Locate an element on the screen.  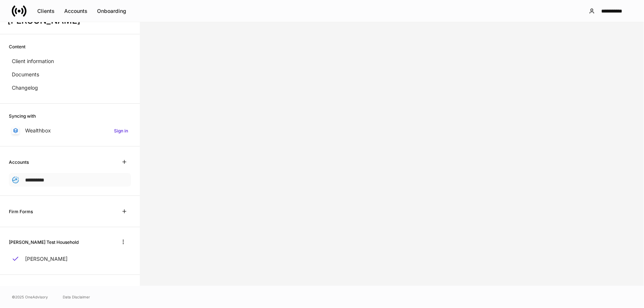
button: Clients is located at coordinates (46, 11).